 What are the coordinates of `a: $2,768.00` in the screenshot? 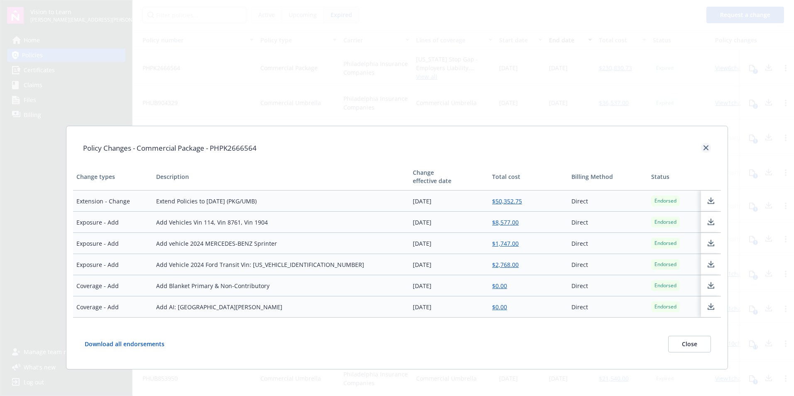 It's located at (505, 264).